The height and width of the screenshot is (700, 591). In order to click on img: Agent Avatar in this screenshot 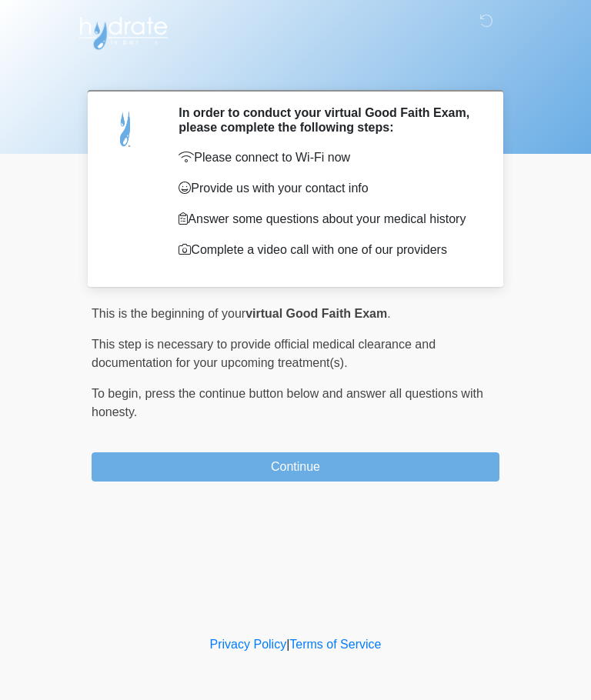, I will do `click(126, 128)`.